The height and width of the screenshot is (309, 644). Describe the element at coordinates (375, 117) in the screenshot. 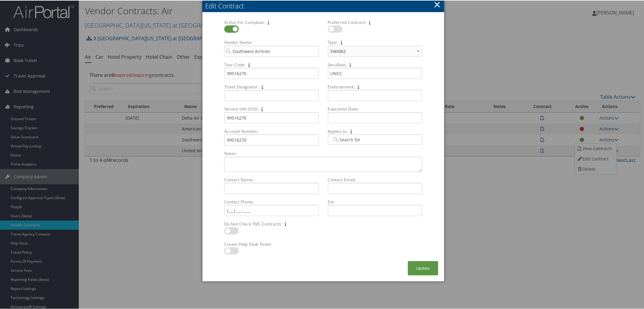

I see `input: Expiration Date:` at that location.